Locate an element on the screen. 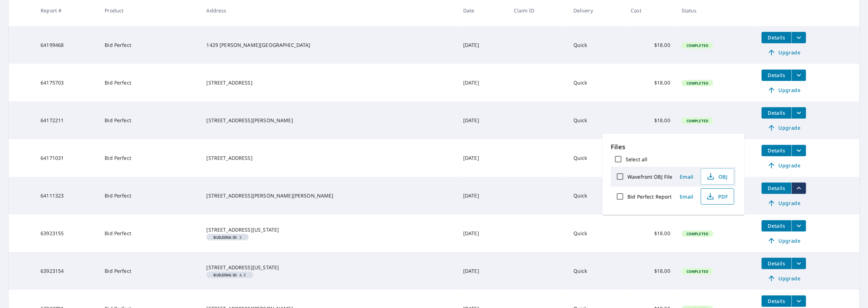 This screenshot has height=308, width=868. button: filesDropdownBtn-63923154 is located at coordinates (799, 264).